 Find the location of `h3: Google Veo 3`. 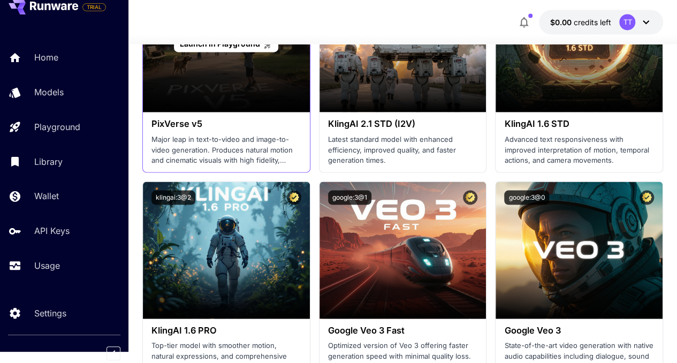

h3: Google Veo 3 is located at coordinates (579, 330).